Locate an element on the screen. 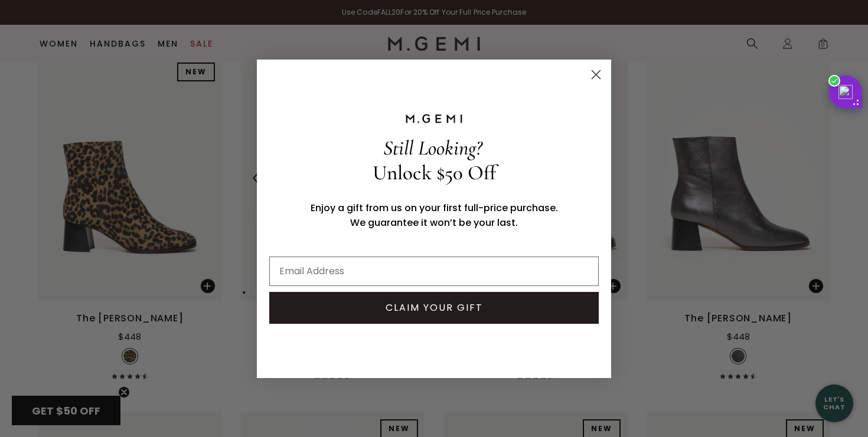 This screenshot has height=437, width=868. span: Unlock $50 Off is located at coordinates (434, 173).